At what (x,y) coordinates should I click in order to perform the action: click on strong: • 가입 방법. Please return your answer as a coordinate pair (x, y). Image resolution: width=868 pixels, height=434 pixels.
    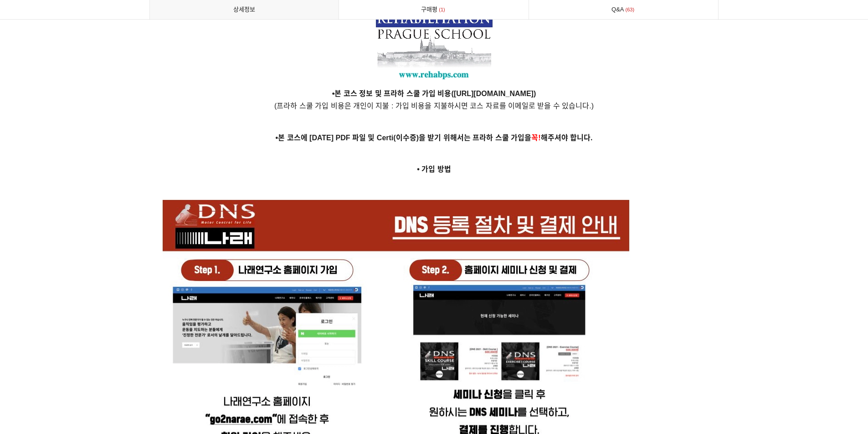
    Looking at the image, I should click on (434, 169).